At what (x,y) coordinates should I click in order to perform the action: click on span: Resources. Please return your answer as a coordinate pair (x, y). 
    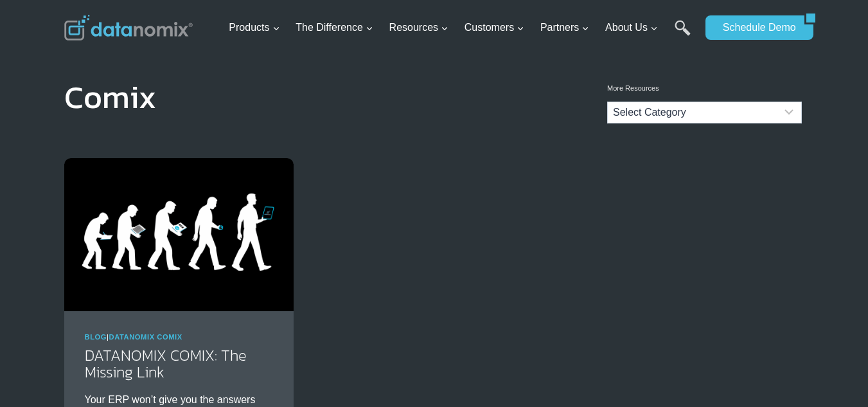
    Looking at the image, I should click on (419, 28).